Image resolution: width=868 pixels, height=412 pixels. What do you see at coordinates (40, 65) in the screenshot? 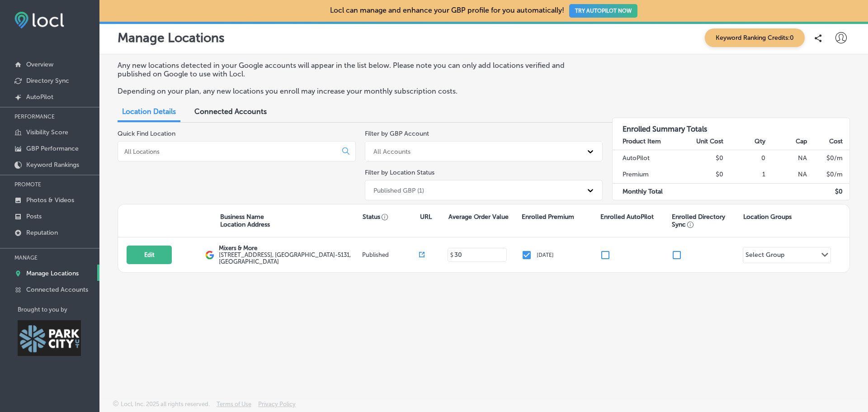
I see `p: Overview` at bounding box center [40, 65].